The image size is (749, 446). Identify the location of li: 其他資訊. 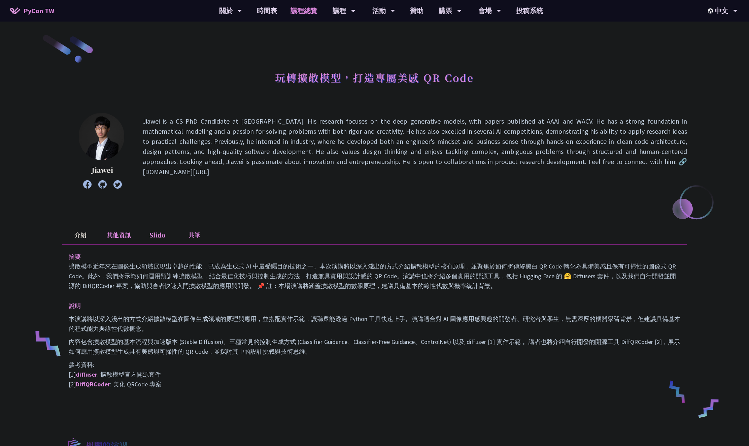
(119, 235).